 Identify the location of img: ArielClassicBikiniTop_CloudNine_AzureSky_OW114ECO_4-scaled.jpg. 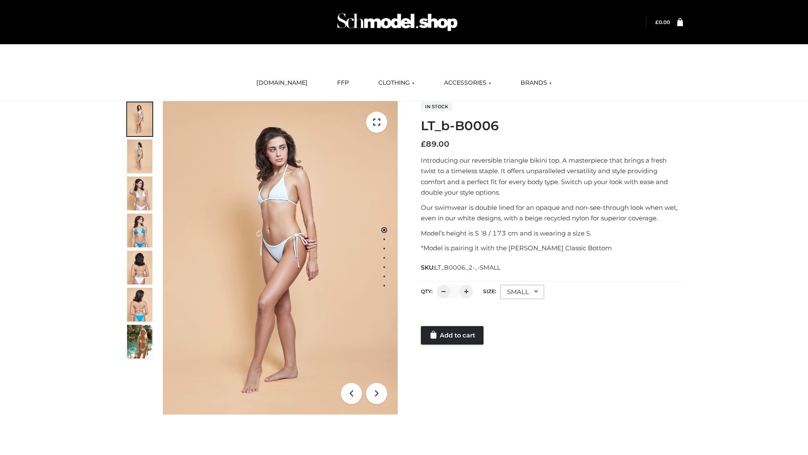
(140, 230).